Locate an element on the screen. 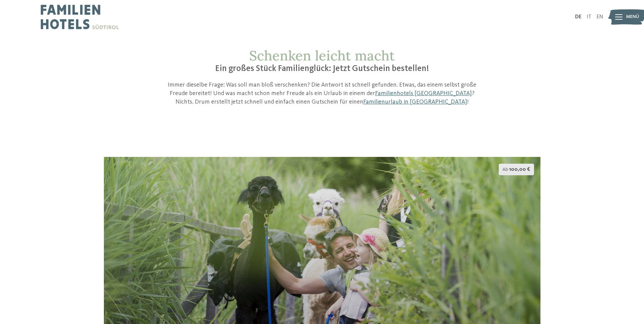  a: EN is located at coordinates (600, 17).